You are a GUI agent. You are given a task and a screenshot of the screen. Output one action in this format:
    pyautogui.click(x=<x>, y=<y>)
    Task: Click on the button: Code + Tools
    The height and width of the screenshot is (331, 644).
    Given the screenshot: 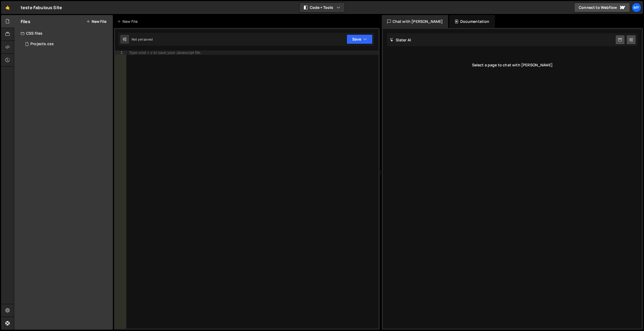 What is the action you would take?
    pyautogui.click(x=322, y=8)
    